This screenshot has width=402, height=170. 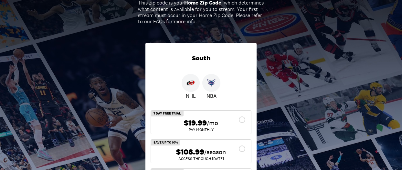 I want to click on span: /season, so click(x=215, y=152).